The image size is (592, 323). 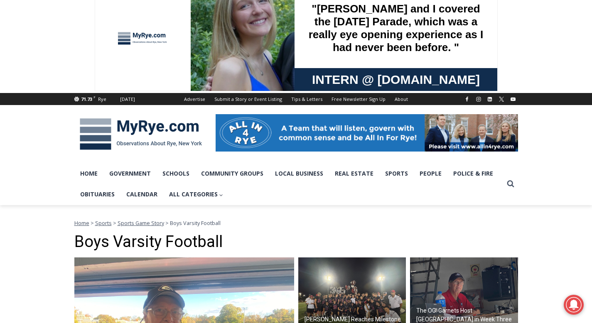 I want to click on div: Co-sponsored by Westchester County Parks, so click(x=101, y=46).